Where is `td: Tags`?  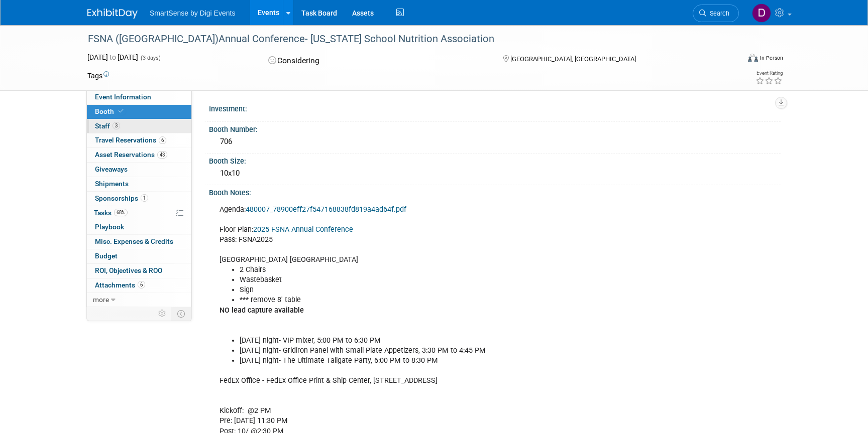 td: Tags is located at coordinates (98, 76).